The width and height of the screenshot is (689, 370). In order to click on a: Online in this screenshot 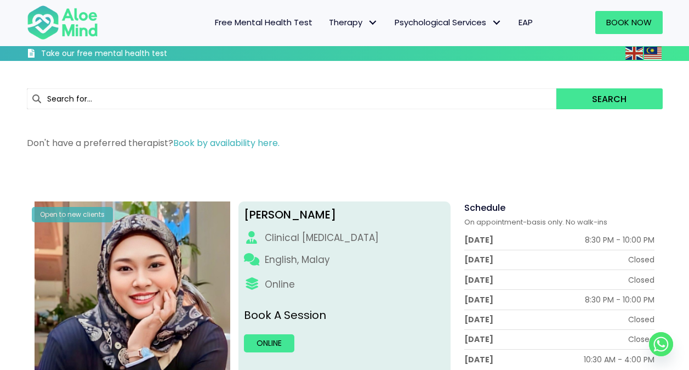, I will do `click(269, 343)`.